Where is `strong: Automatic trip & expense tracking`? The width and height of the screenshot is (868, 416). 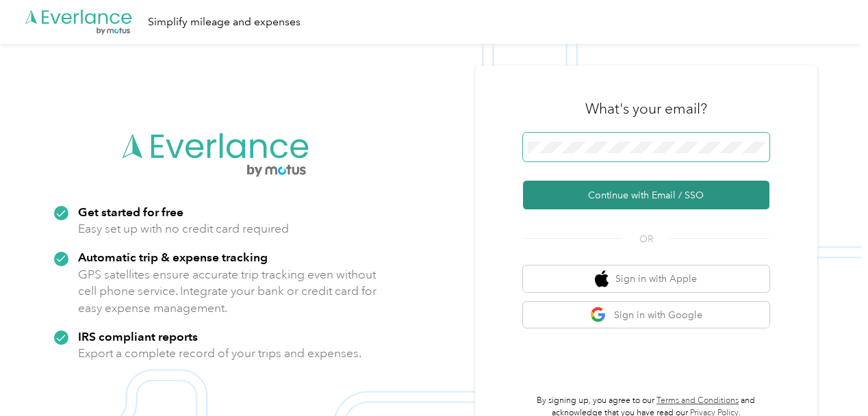
strong: Automatic trip & expense tracking is located at coordinates (172, 256).